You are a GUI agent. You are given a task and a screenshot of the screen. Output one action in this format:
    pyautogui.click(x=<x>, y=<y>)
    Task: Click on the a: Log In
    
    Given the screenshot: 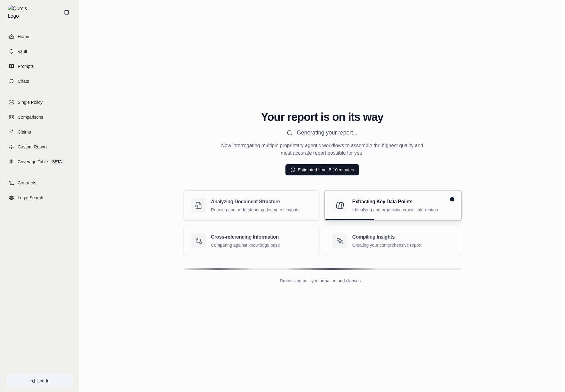 What is the action you would take?
    pyautogui.click(x=40, y=381)
    